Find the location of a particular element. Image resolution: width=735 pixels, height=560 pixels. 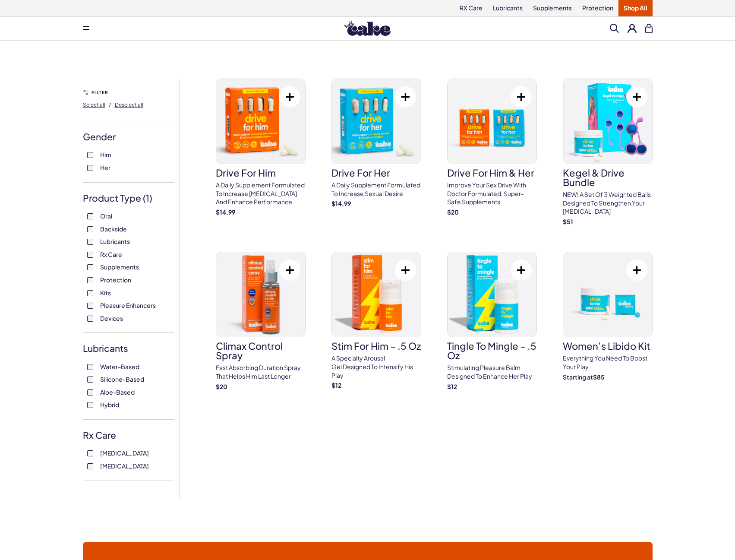

input: Lubricants is located at coordinates (91, 242).